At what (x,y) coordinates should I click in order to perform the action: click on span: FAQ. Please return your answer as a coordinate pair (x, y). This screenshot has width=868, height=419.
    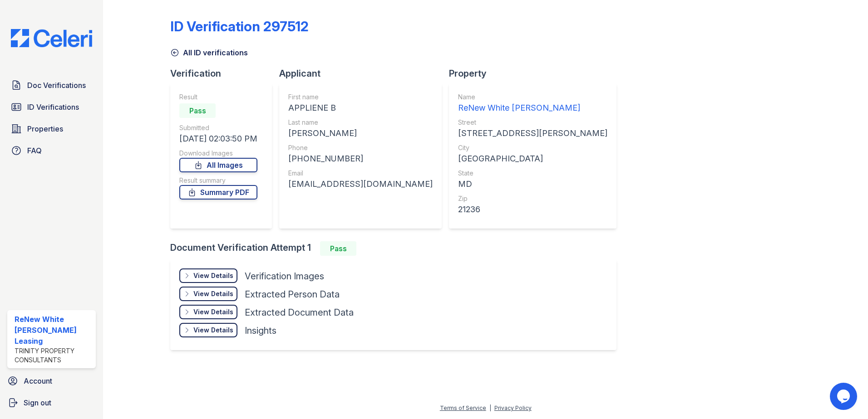
    Looking at the image, I should click on (35, 151).